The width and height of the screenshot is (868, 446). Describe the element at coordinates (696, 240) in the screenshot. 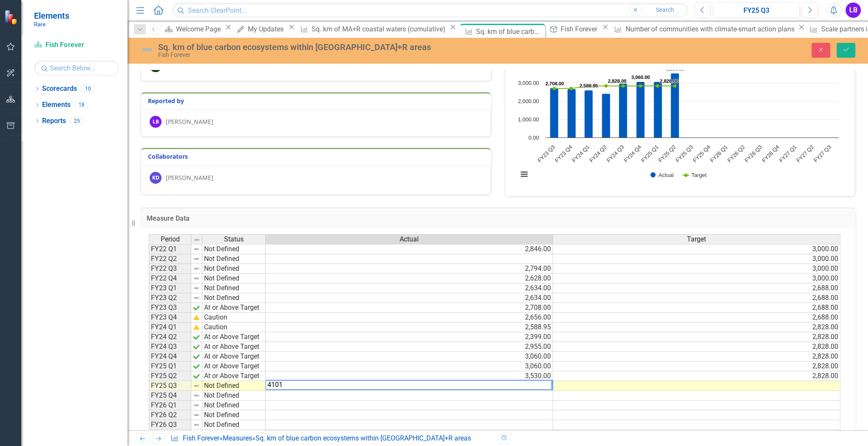

I see `span: Target` at that location.